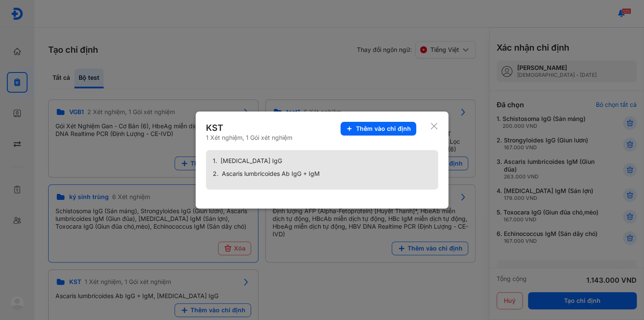 Image resolution: width=644 pixels, height=320 pixels. I want to click on span: Thêm vào chỉ định, so click(384, 129).